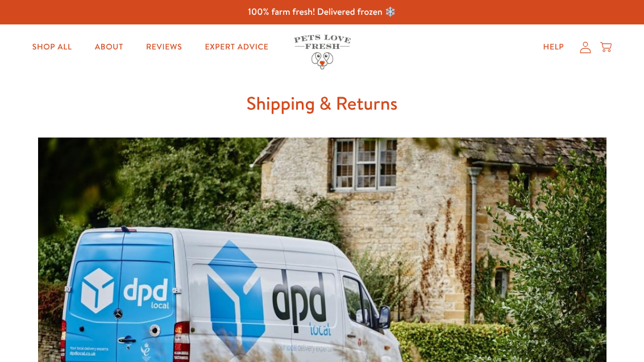  I want to click on a: About, so click(109, 47).